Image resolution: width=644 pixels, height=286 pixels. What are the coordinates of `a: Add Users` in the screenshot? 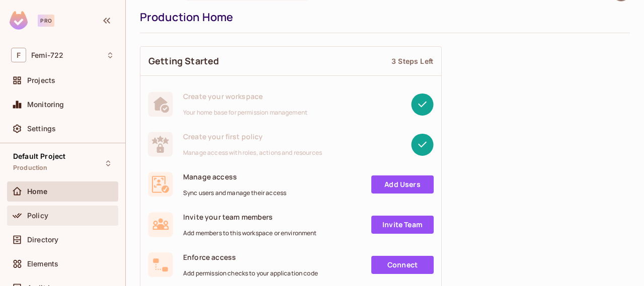 It's located at (402, 185).